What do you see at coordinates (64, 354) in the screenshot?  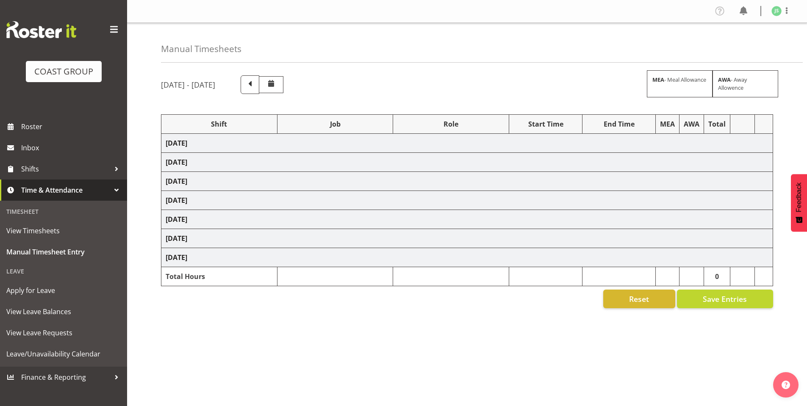 I see `a: Leave/Unavailability Calendar` at bounding box center [64, 354].